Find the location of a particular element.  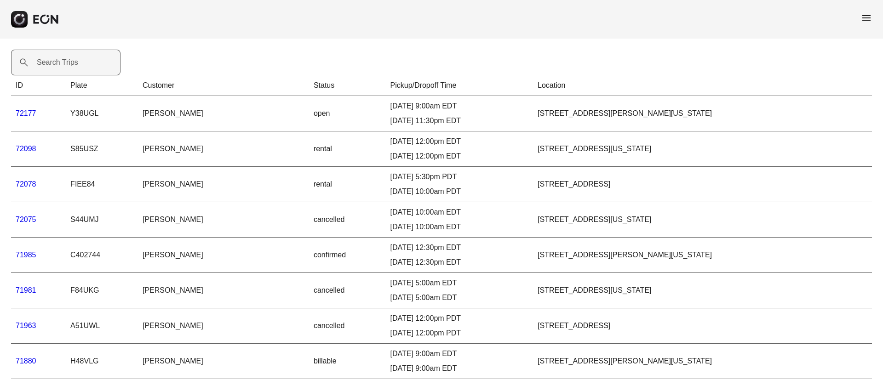

a: 71981 is located at coordinates (26, 290).